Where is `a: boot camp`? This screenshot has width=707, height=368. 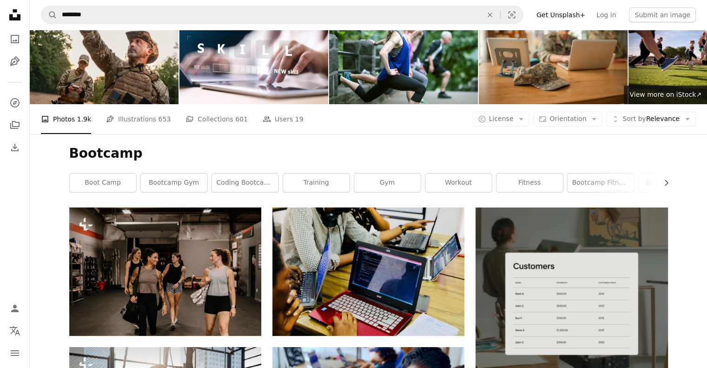 a: boot camp is located at coordinates (103, 183).